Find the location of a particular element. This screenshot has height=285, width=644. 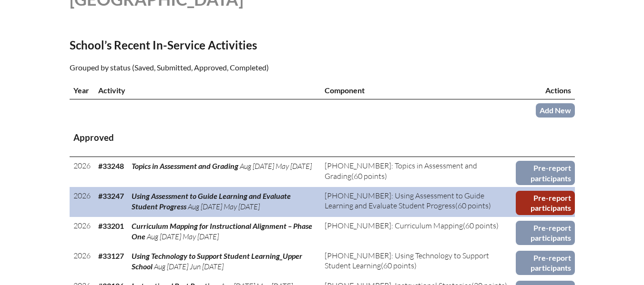

b: #33201 is located at coordinates (111, 226).